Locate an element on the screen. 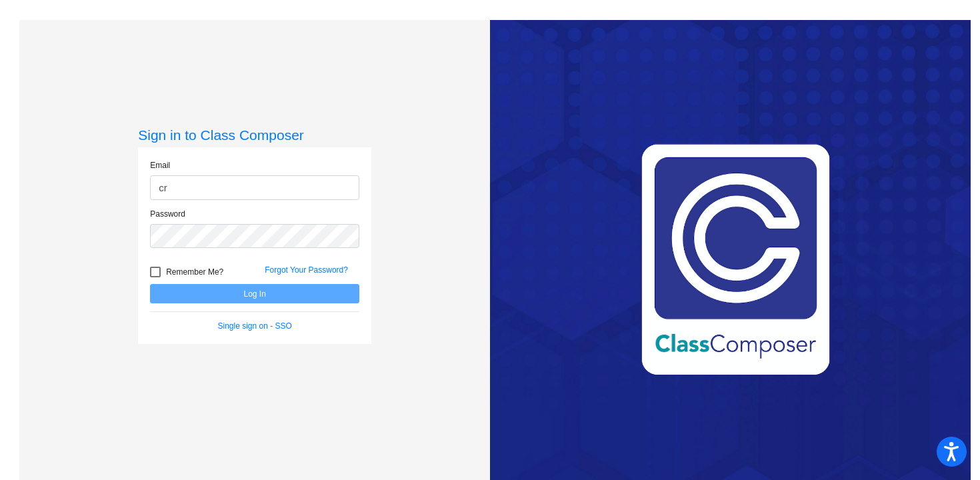 Image resolution: width=980 pixels, height=480 pixels. label: Password is located at coordinates (168, 214).